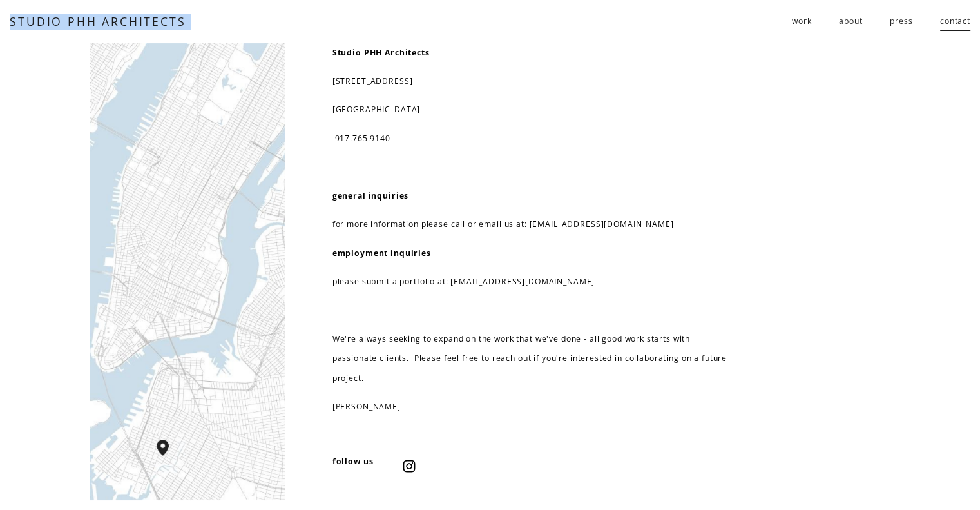 The width and height of the screenshot is (980, 510). What do you see at coordinates (955, 22) in the screenshot?
I see `a: contact` at bounding box center [955, 22].